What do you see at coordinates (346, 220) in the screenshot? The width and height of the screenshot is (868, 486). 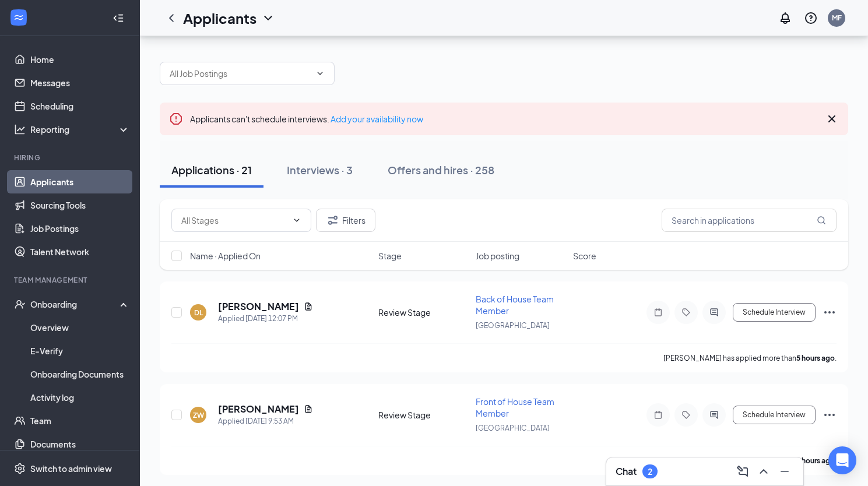 I see `button: Filter Filters` at bounding box center [346, 220].